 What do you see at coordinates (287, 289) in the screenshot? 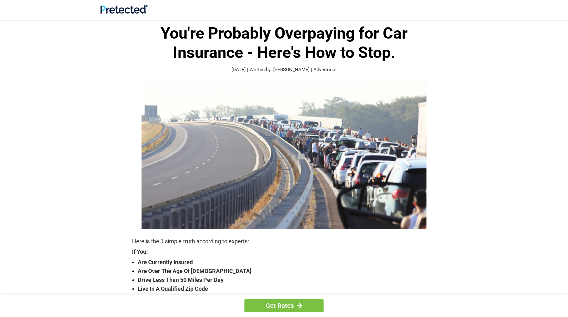
I see `strong: Live In A Qualified Zip Code` at bounding box center [287, 289].